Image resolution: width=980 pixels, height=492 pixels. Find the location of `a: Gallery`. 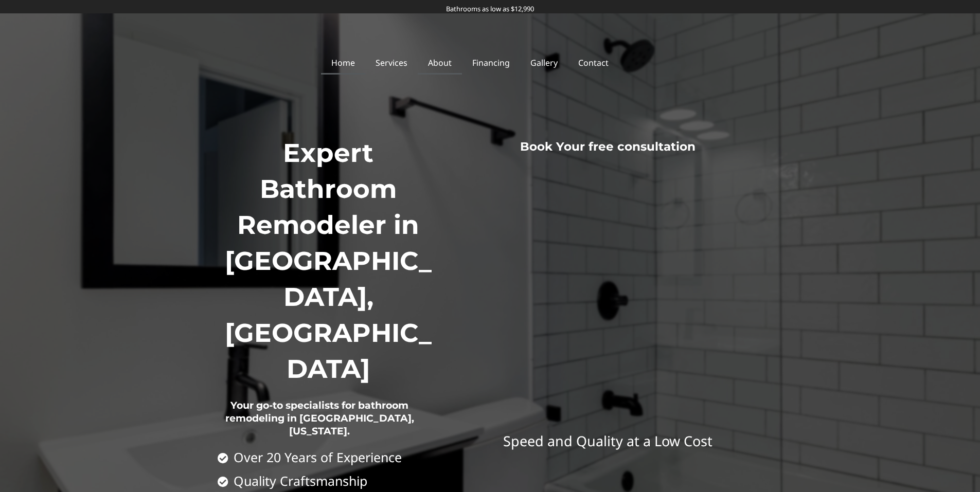

a: Gallery is located at coordinates (543, 62).